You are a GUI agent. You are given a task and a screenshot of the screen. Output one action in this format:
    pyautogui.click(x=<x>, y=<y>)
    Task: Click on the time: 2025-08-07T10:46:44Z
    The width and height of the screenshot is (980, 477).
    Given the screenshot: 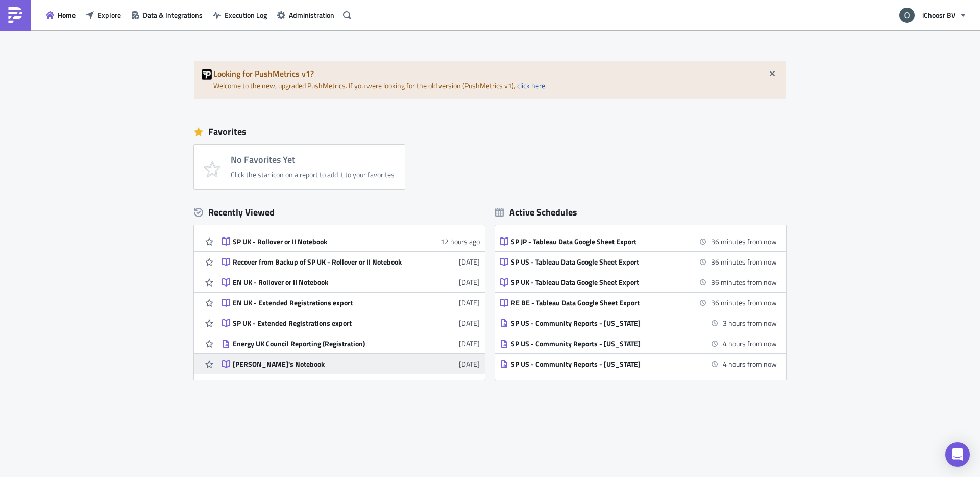 What is the action you would take?
    pyautogui.click(x=469, y=322)
    